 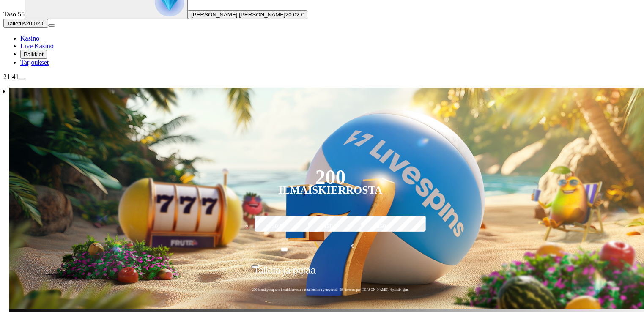 What do you see at coordinates (383, 227) in the screenshot?
I see `label: 250 €` at bounding box center [383, 227].